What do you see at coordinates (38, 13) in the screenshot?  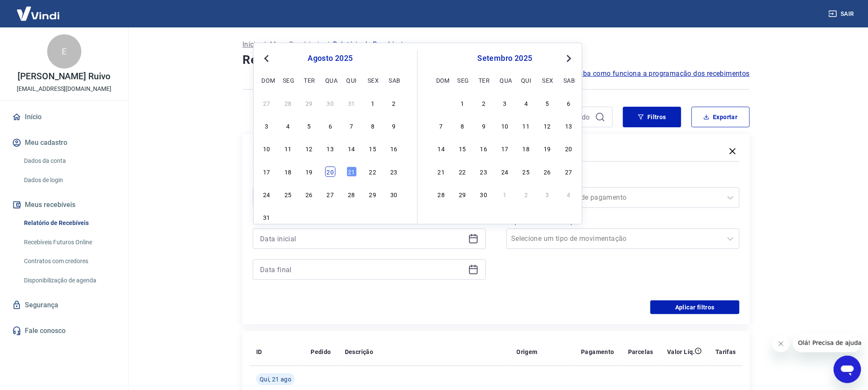 I see `img: Vindi` at bounding box center [38, 13].